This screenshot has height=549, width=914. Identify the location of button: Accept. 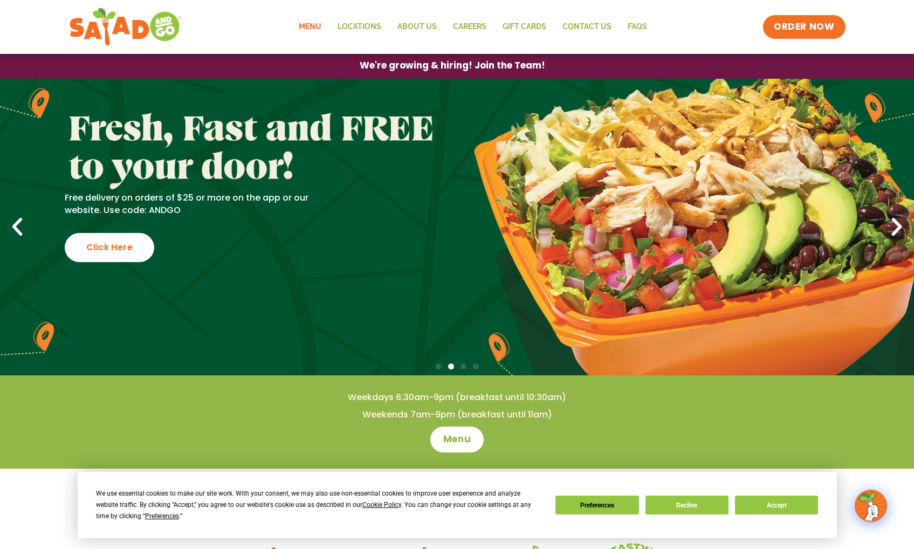
(777, 505).